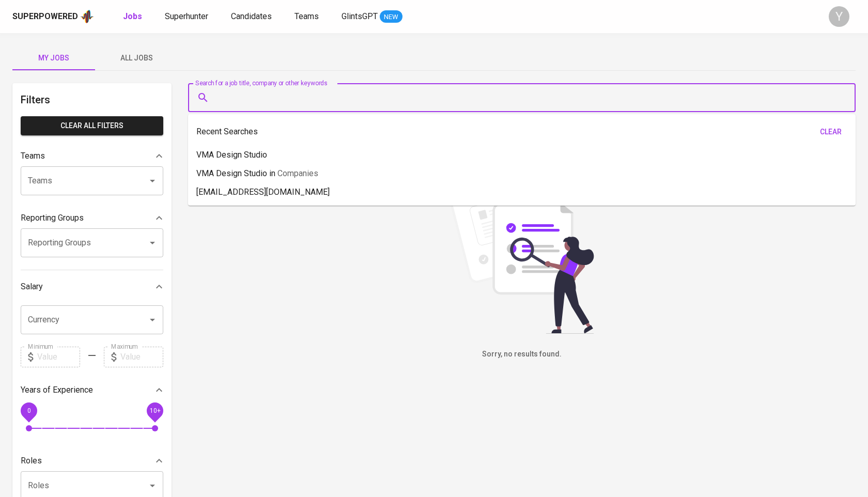 The image size is (868, 497). I want to click on span: Superhunter, so click(187, 16).